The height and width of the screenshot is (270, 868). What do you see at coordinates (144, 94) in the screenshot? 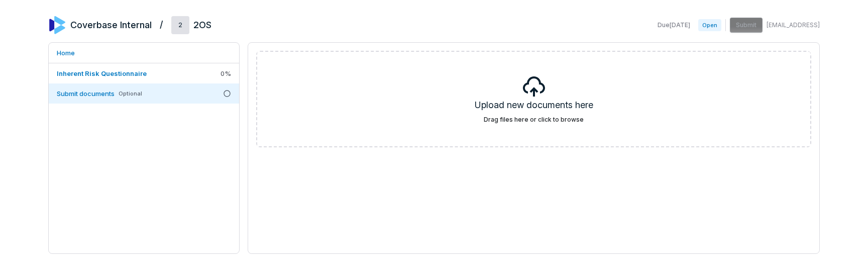
I see `a: Submit documentsOptional` at bounding box center [144, 94].